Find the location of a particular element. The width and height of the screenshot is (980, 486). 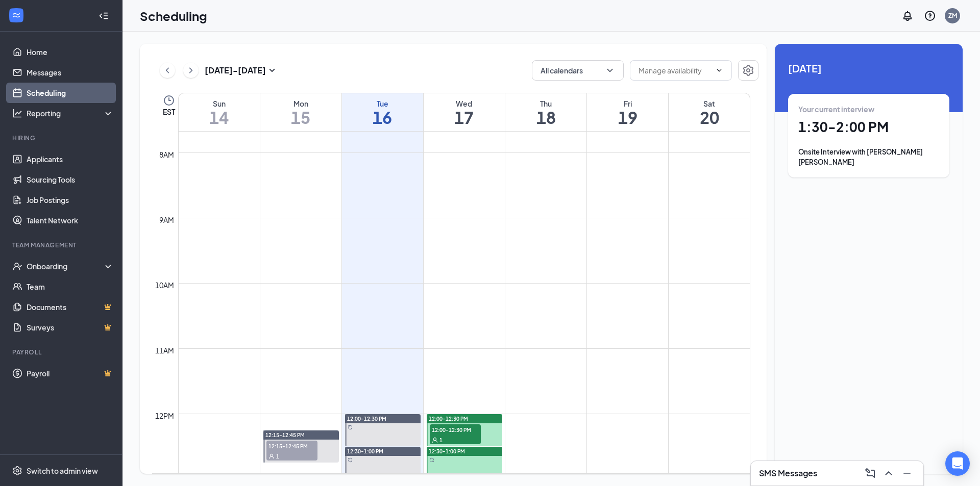

svg: Collapse is located at coordinates (104, 16).